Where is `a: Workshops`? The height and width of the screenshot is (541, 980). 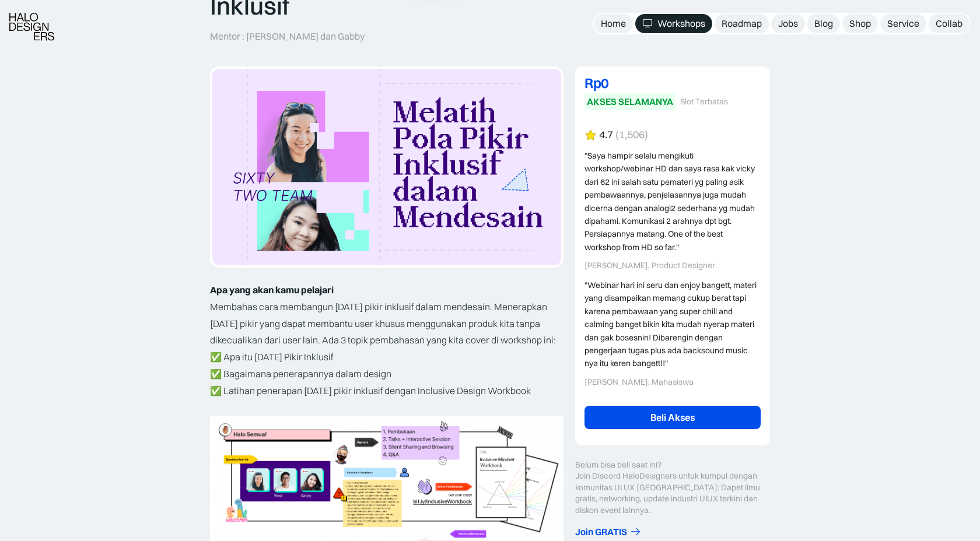
a: Workshops is located at coordinates (674, 23).